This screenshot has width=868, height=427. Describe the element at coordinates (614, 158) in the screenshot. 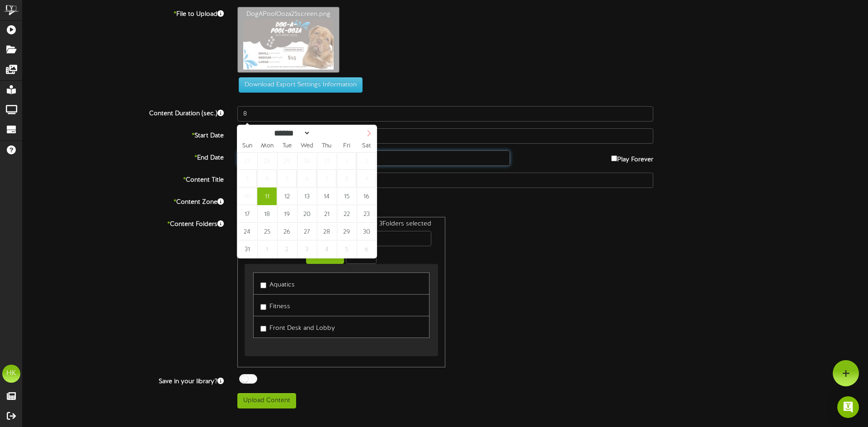

I see `input: Play Forever` at that location.